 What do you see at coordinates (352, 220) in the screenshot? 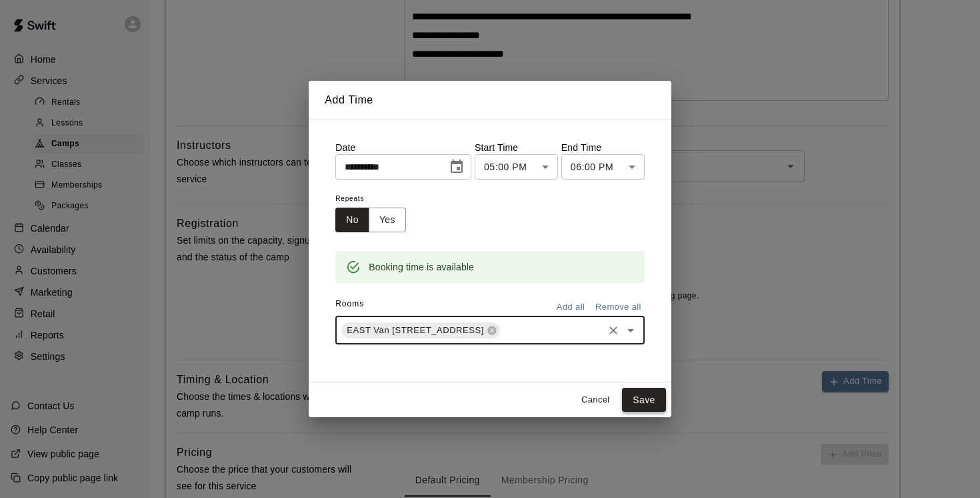
I see `button: No` at bounding box center [352, 220].